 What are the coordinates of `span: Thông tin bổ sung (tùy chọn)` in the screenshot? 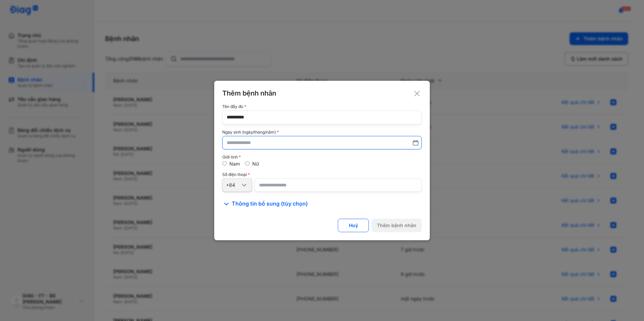 It's located at (270, 204).